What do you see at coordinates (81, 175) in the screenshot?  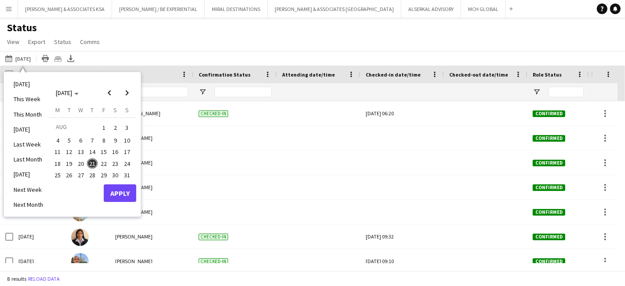 I see `span: 27` at bounding box center [81, 175].